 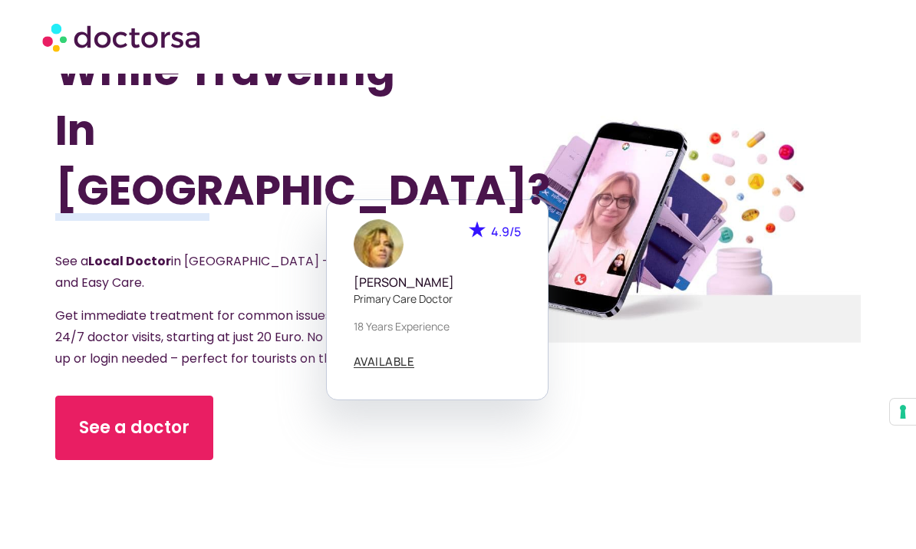 I want to click on span: AVAILABLE, so click(x=384, y=361).